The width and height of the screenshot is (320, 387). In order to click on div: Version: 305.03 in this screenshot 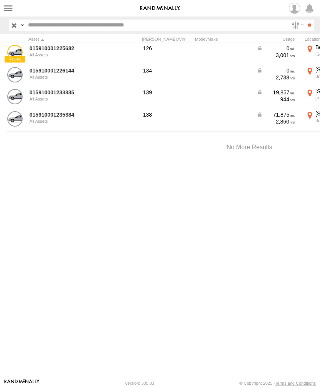, I will do `click(140, 384)`.